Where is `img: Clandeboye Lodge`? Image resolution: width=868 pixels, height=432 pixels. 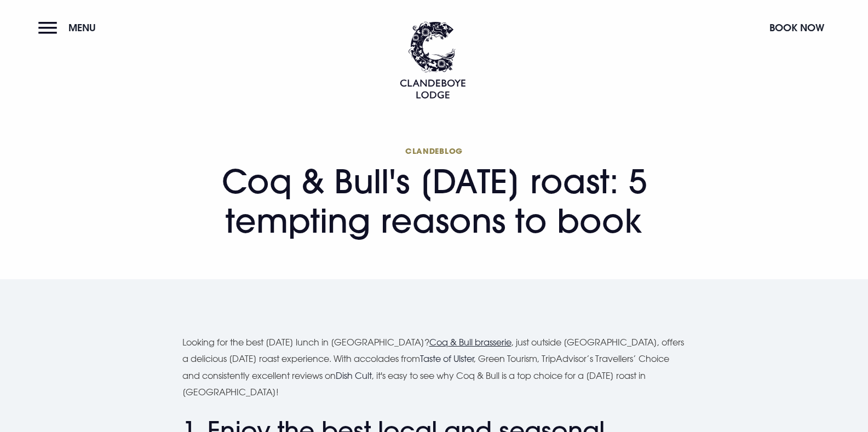
img: Clandeboye Lodge is located at coordinates (432, 59).